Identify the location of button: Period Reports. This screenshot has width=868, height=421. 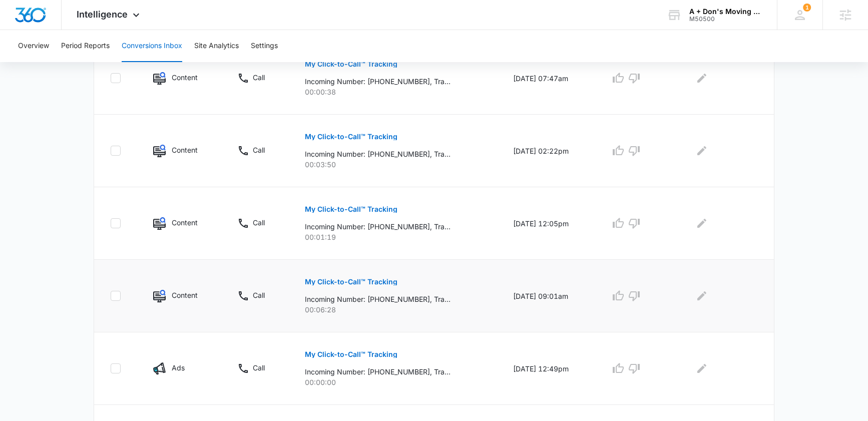
(85, 46).